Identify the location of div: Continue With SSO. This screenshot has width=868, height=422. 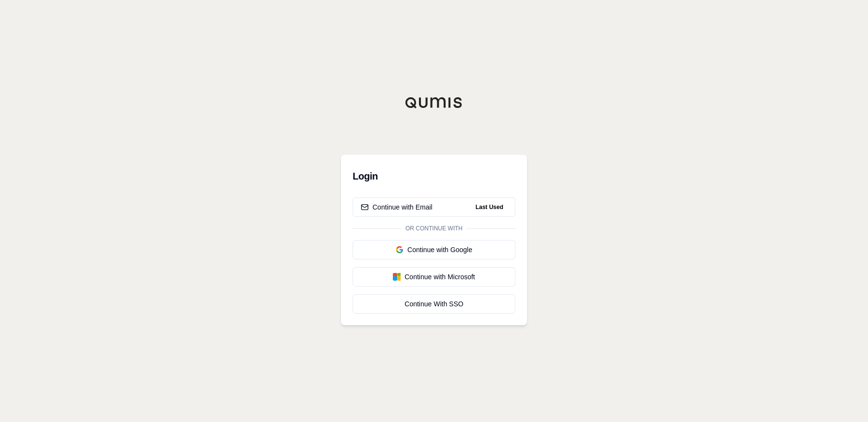
(434, 304).